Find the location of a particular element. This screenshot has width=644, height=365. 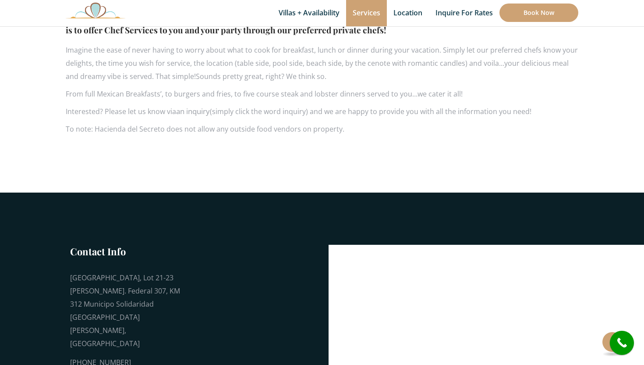

h3: Contact Info is located at coordinates (127, 251).